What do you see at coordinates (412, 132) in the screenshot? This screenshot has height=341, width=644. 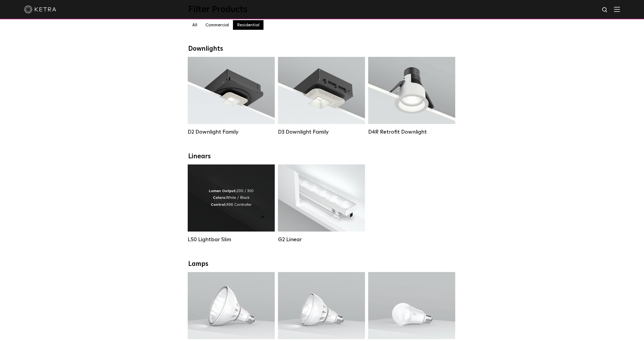 I see `div: D4R Retrofit Downlight` at bounding box center [412, 132].